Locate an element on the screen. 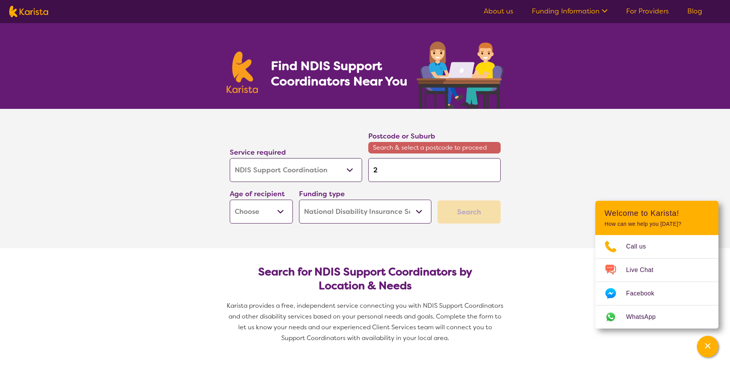  img: support-coordination is located at coordinates (460, 75).